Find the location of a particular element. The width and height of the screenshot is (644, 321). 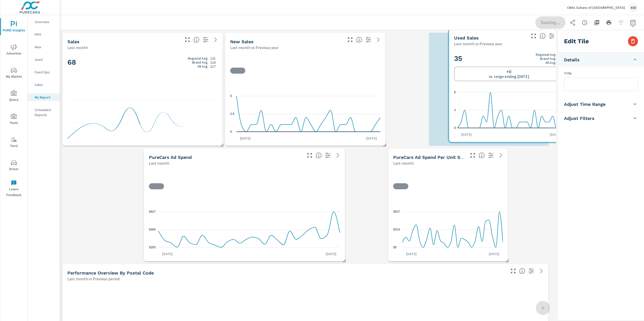

div: Used is located at coordinates (44, 59).